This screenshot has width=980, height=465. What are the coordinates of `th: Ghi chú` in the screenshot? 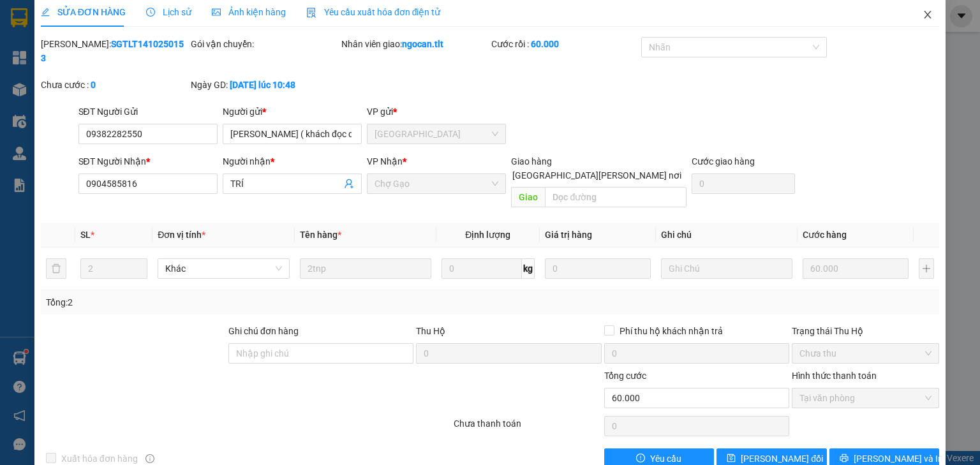 It's located at (726, 235).